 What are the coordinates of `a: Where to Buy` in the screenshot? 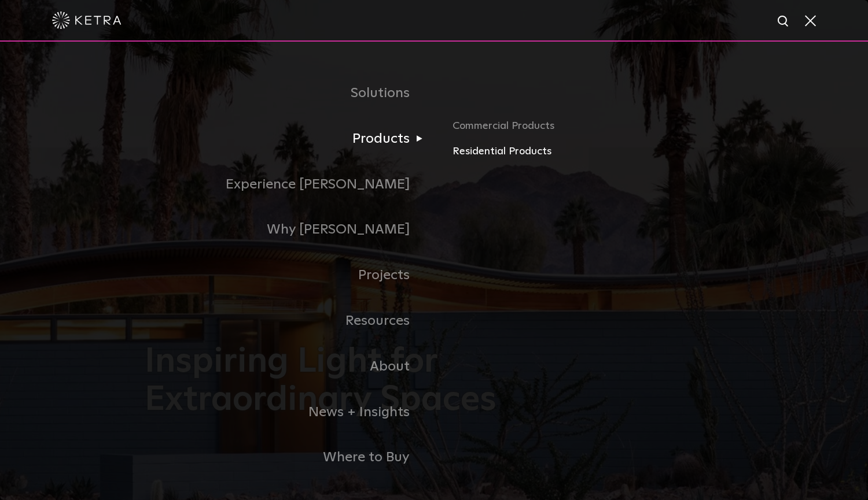 It's located at (289, 458).